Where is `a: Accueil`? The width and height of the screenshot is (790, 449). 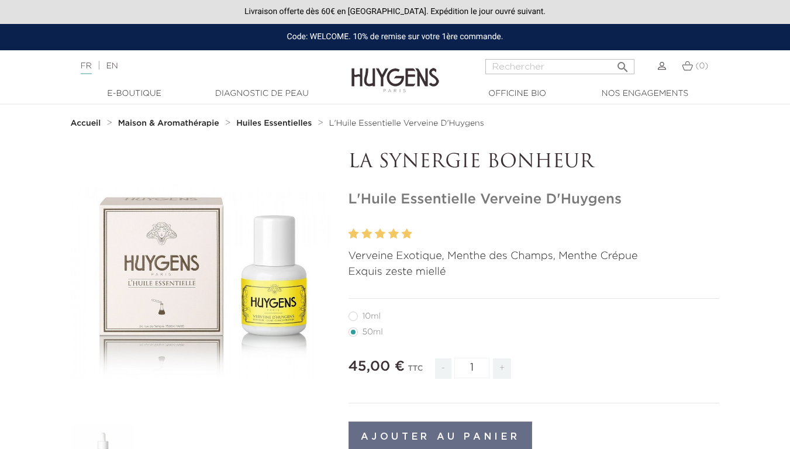
a: Accueil is located at coordinates (87, 123).